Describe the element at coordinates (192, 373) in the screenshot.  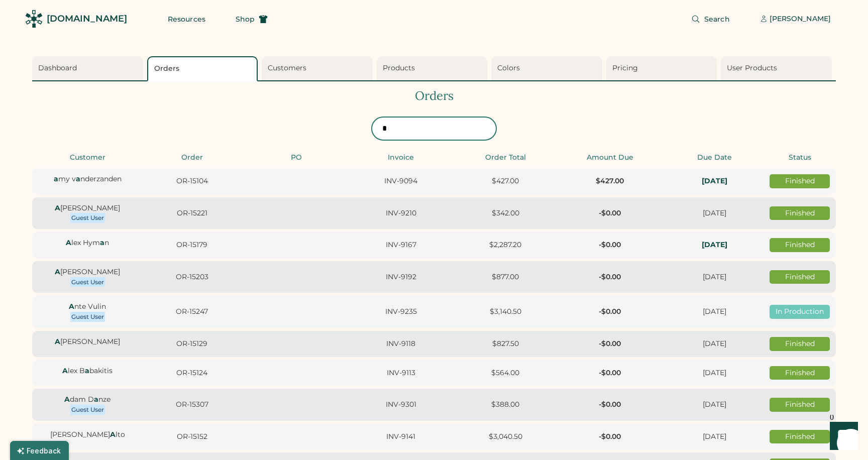
I see `div: OR-15124` at that location.